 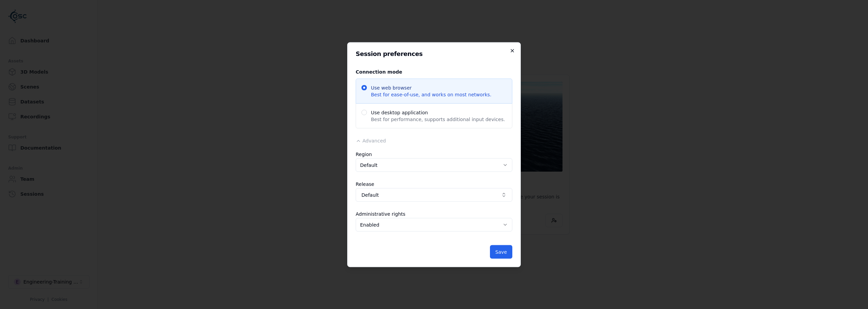 What do you see at coordinates (364, 184) in the screenshot?
I see `label: Release` at bounding box center [364, 184].